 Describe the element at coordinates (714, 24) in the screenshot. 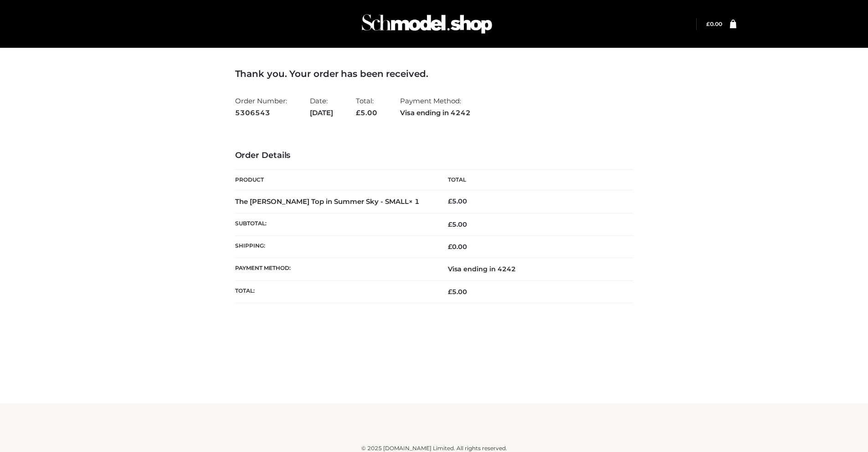

I see `a: £0.00` at that location.